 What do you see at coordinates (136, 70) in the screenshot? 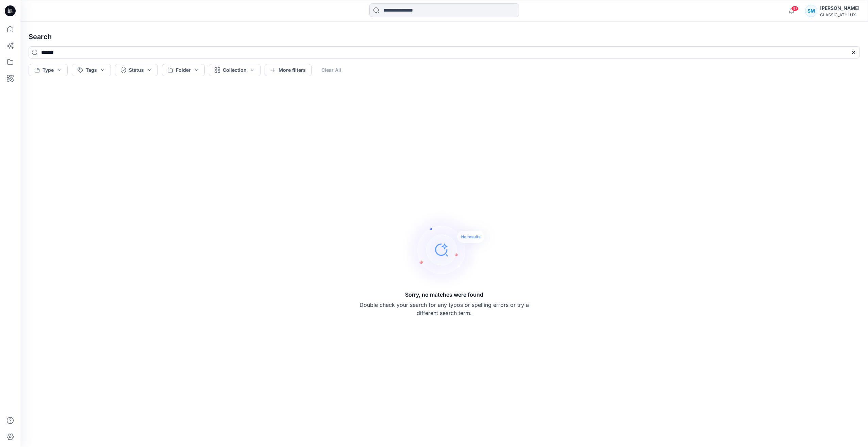
I see `button: Status` at bounding box center [136, 70].